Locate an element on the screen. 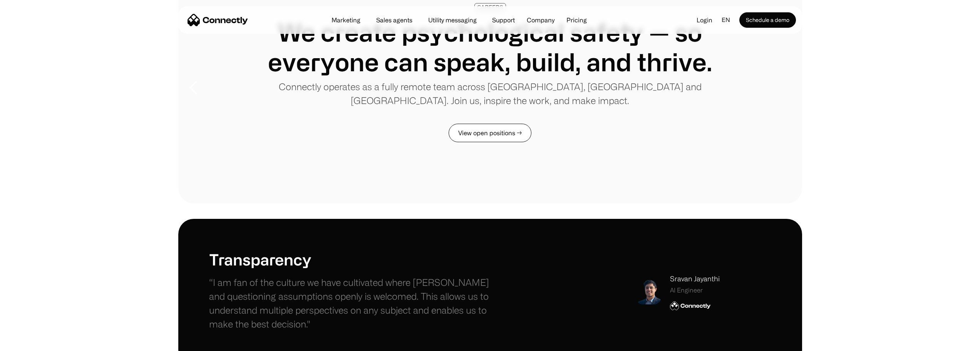 This screenshot has width=980, height=351. a: Marketing is located at coordinates (346, 20).